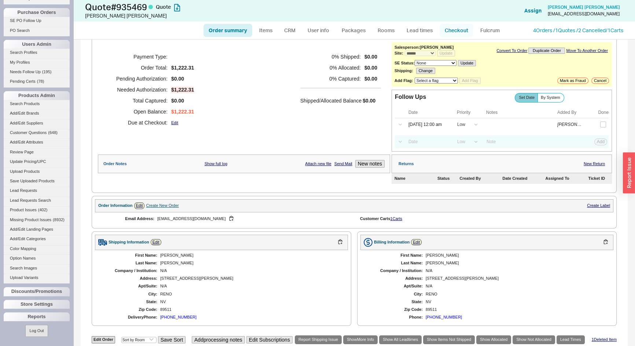 This screenshot has width=635, height=346. Describe the element at coordinates (43, 210) in the screenshot. I see `span: ( 402 )` at that location.